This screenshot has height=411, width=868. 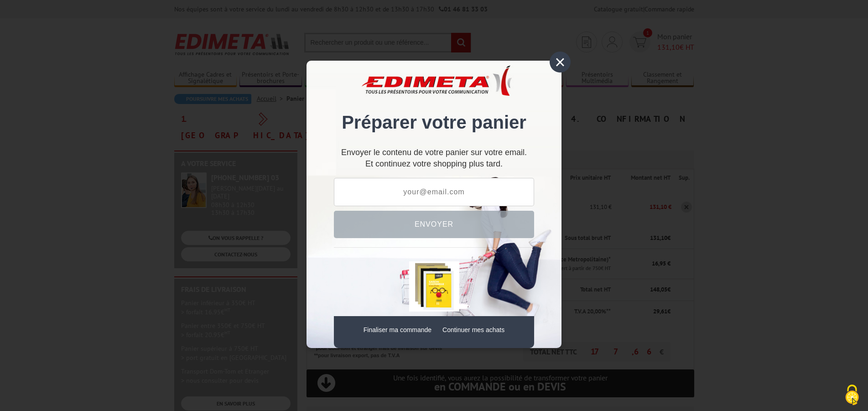 What do you see at coordinates (434, 224) in the screenshot?
I see `button: Envoyer` at bounding box center [434, 224].